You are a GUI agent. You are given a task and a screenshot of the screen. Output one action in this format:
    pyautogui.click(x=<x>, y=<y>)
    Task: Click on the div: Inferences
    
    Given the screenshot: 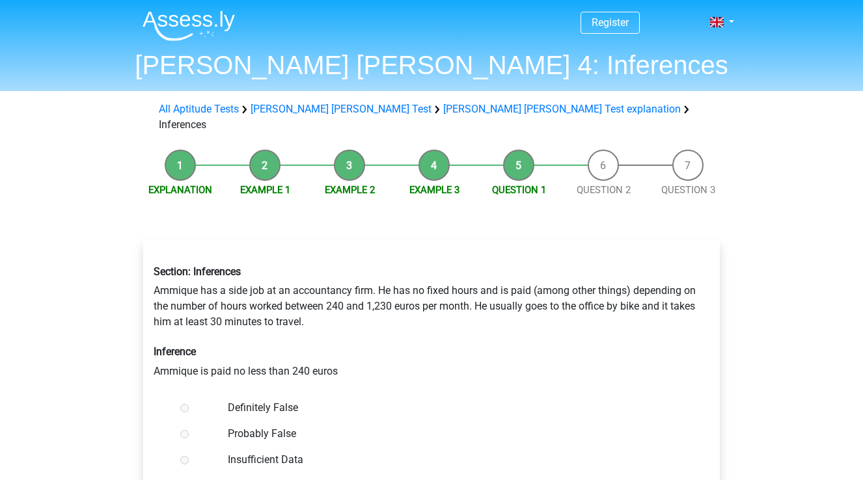 What is the action you would take?
    pyautogui.click(x=432, y=117)
    